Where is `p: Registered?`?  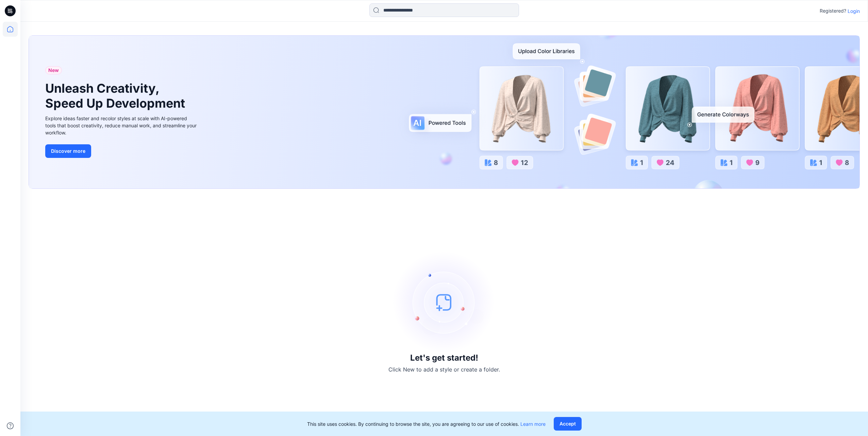 p: Registered? is located at coordinates (833, 10).